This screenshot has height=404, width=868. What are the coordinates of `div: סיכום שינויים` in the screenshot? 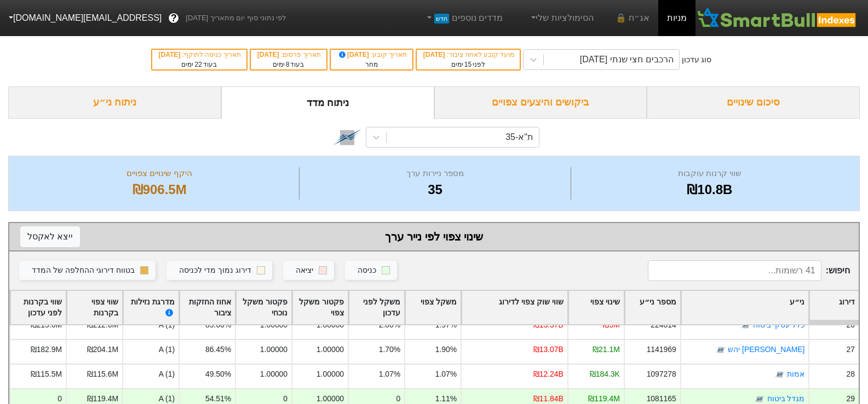 It's located at (753, 102).